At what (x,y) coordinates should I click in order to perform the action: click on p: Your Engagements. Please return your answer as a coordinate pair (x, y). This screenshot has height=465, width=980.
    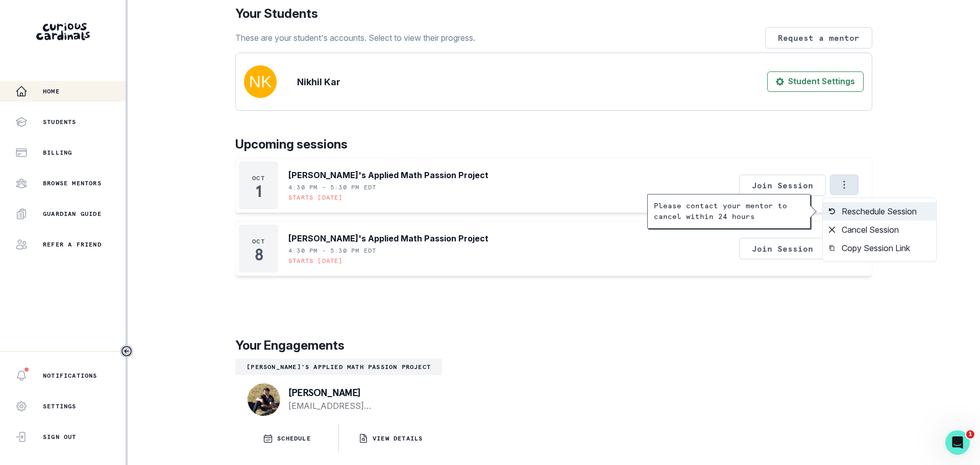
    Looking at the image, I should click on (554, 345).